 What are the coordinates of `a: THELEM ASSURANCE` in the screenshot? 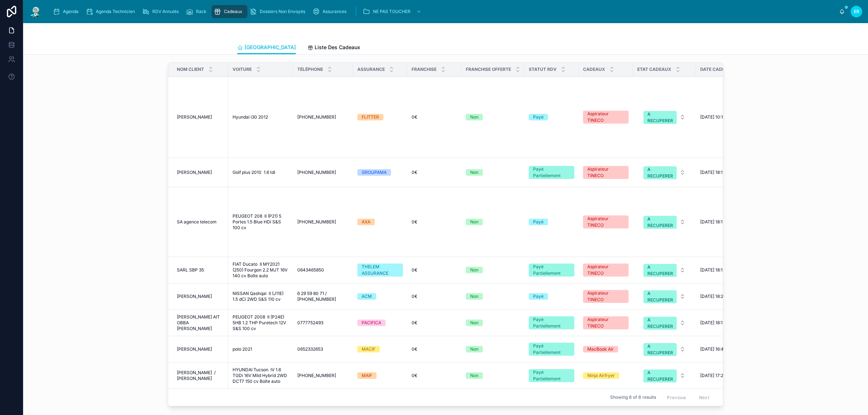 It's located at (380, 270).